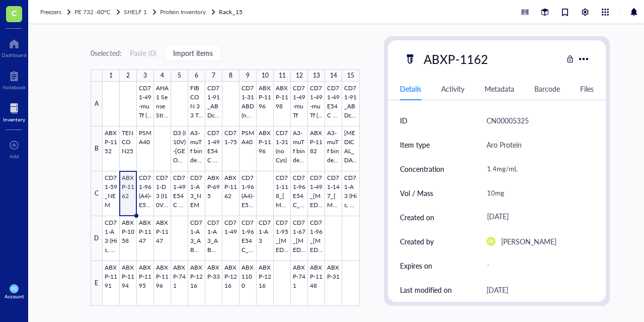 The image size is (644, 322). Describe the element at coordinates (128, 76) in the screenshot. I see `div: 2` at that location.